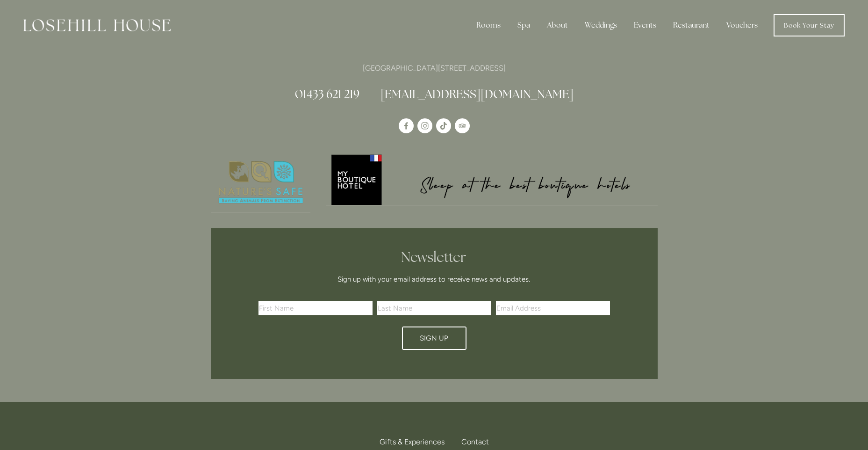  Describe the element at coordinates (97, 25) in the screenshot. I see `img: Losehill House` at that location.